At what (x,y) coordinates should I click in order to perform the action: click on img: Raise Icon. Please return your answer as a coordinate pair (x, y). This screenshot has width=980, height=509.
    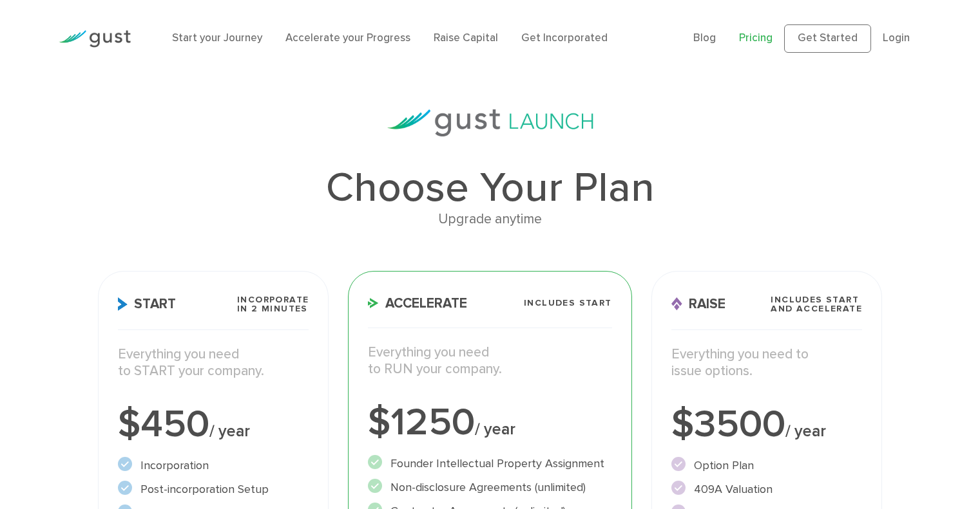
    Looking at the image, I should click on (676, 304).